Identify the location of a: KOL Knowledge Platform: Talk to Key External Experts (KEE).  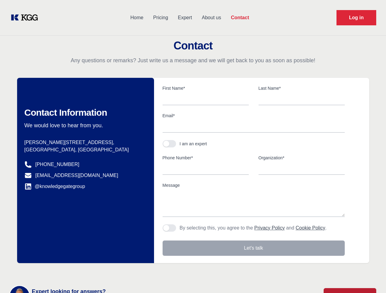
(26, 18).